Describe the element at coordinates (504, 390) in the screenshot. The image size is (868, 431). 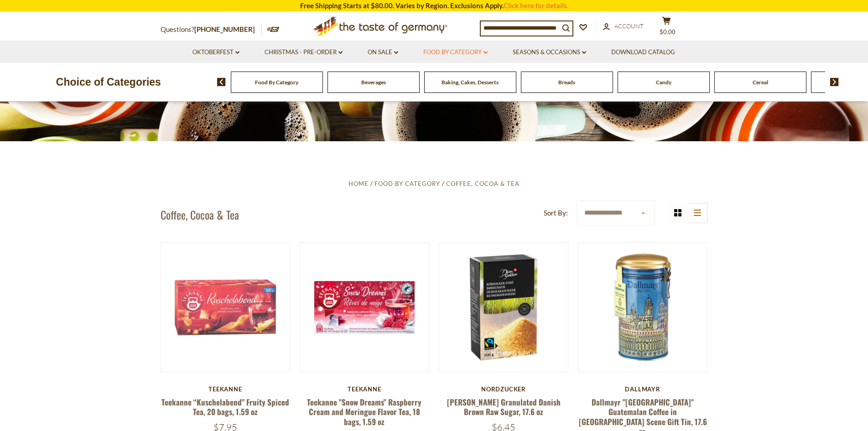
I see `div: Nordzucker` at that location.